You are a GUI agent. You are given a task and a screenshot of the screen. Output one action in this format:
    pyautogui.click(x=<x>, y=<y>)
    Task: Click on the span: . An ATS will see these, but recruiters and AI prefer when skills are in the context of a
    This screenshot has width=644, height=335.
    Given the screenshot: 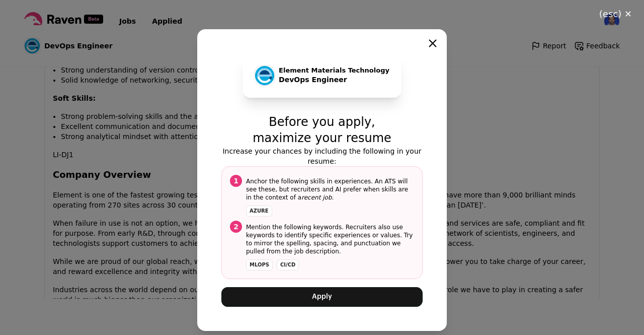 What is the action you would take?
    pyautogui.click(x=330, y=190)
    